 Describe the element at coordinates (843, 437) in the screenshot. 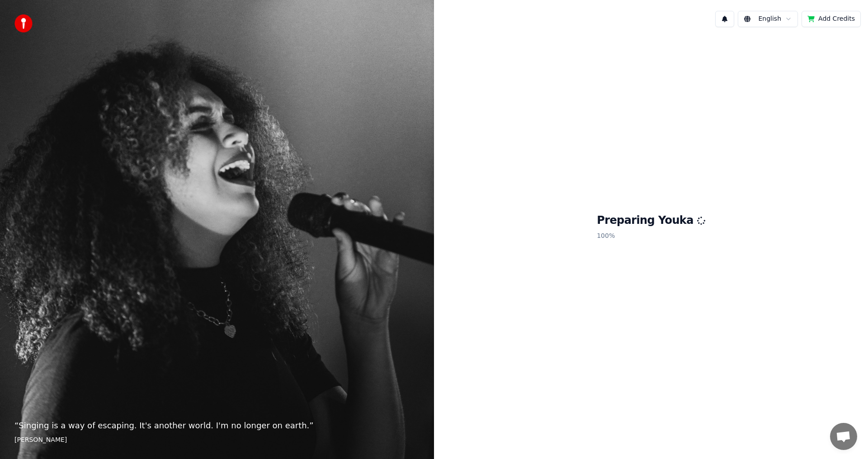

I see `div: Open chat` at that location.